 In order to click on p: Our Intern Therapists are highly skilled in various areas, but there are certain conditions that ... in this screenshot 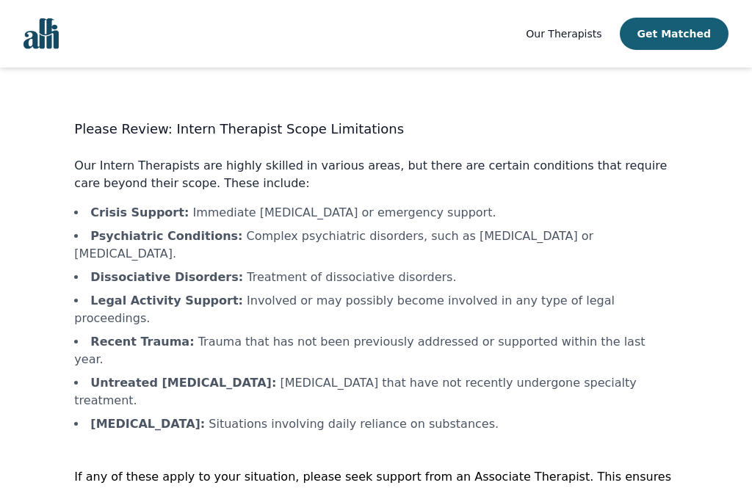, I will do `click(375, 175)`.